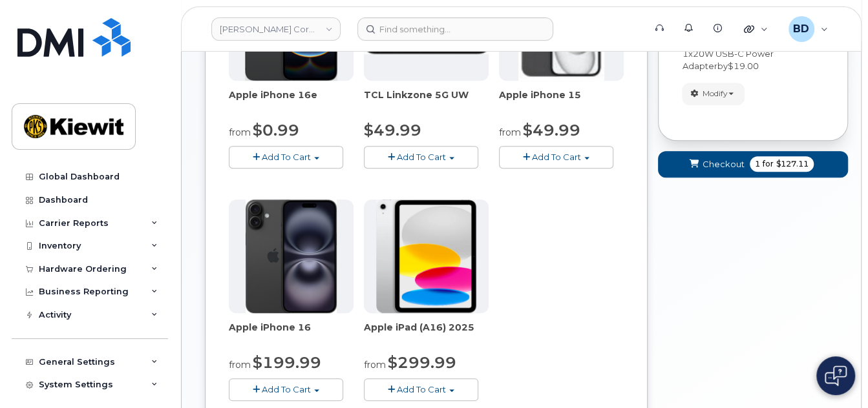 This screenshot has height=408, width=868. Describe the element at coordinates (426, 335) in the screenshot. I see `span: Apple iPad (A16) 2025` at that location.